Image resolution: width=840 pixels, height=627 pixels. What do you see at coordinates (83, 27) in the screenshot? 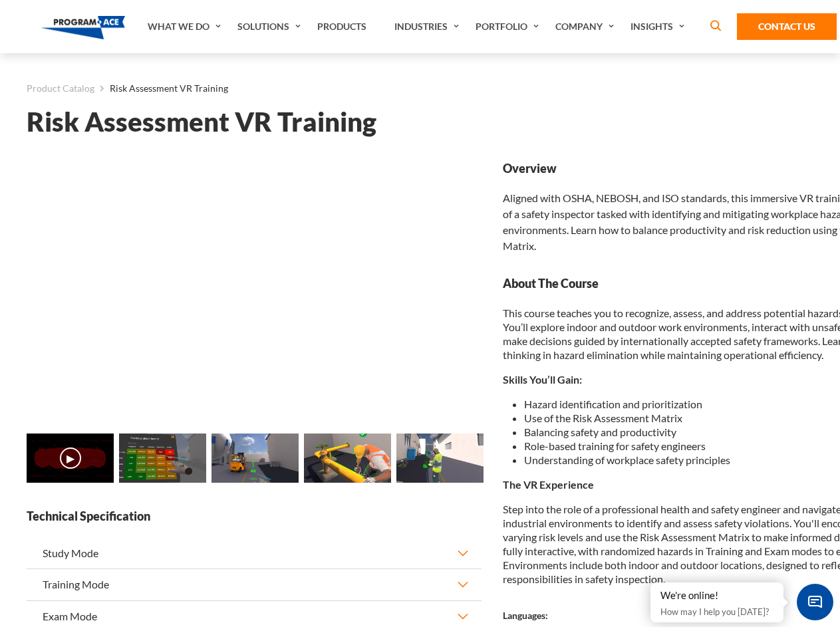
I see `img: Program-Ace` at bounding box center [83, 27].